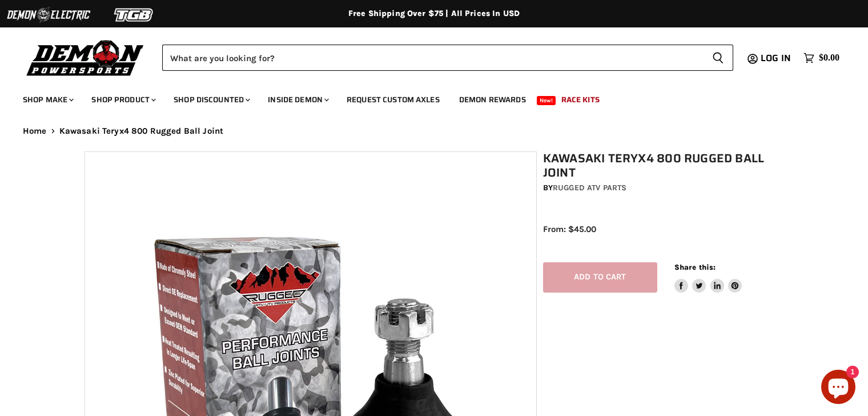  I want to click on span: Log in, so click(776, 58).